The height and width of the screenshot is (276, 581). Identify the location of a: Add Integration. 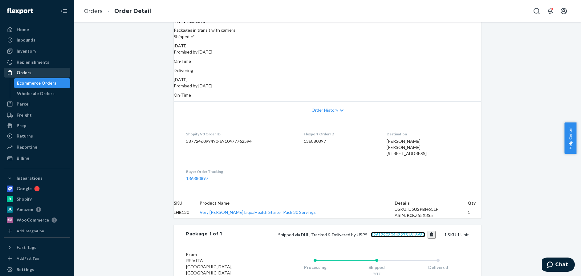
(37, 231).